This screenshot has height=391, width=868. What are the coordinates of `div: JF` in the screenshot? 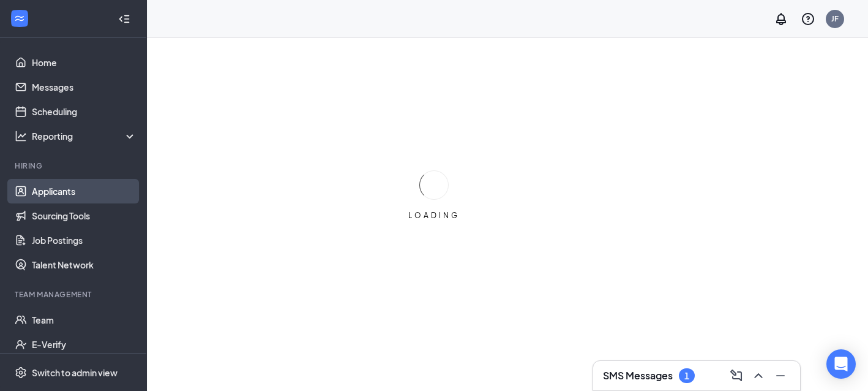 It's located at (835, 18).